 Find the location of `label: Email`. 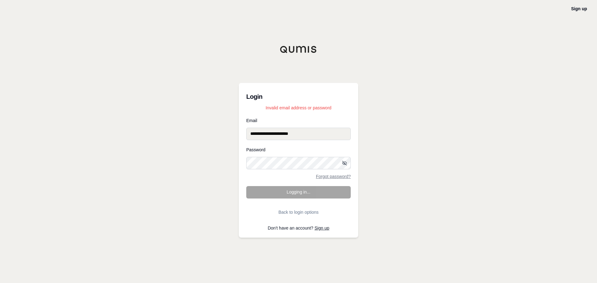

label: Email is located at coordinates (298, 121).